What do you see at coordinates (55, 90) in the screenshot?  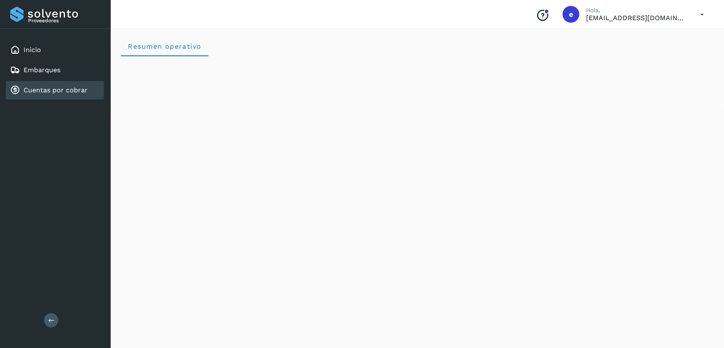 I see `div: Cuentas por cobrar` at bounding box center [55, 90].